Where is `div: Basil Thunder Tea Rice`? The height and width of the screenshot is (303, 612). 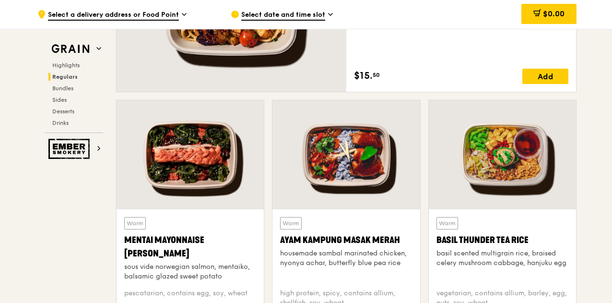 div: Basil Thunder Tea Rice is located at coordinates (502, 240).